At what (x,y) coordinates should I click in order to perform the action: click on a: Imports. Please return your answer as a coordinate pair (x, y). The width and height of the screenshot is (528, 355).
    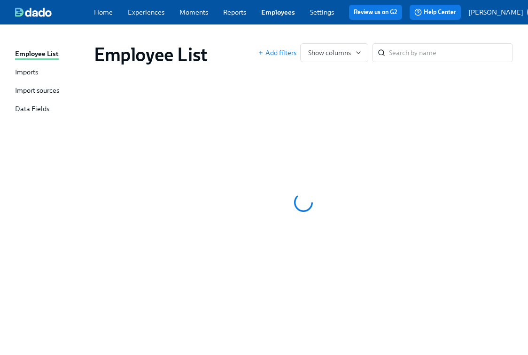
    Looking at the image, I should click on (51, 72).